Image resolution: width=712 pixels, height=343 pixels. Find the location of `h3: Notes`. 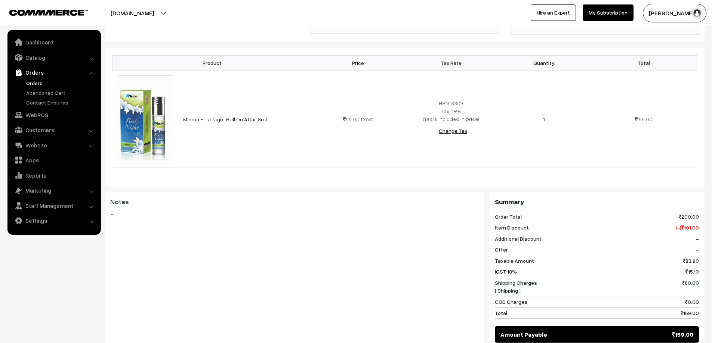

h3: Notes is located at coordinates (294, 202).